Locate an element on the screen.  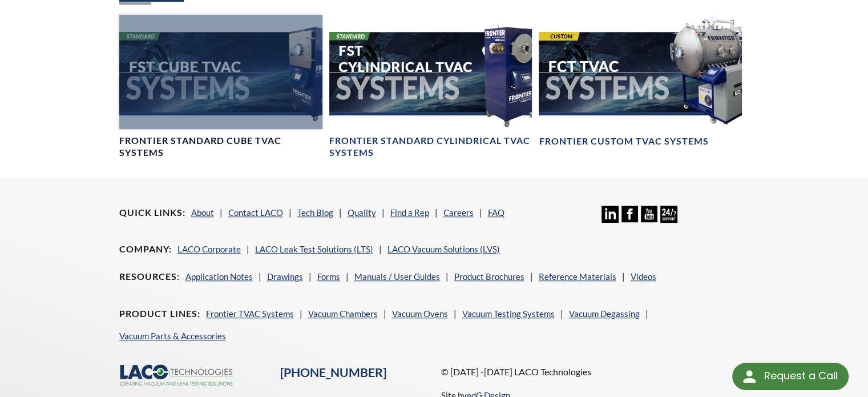
a: FAQ is located at coordinates (496, 212).